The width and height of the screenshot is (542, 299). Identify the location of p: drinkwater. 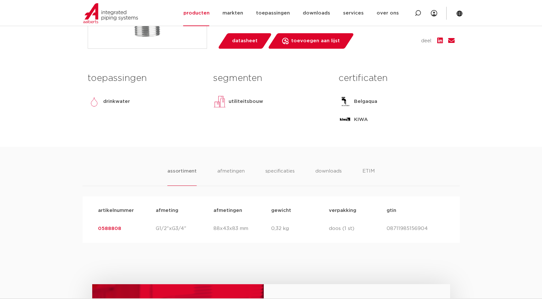
(116, 102).